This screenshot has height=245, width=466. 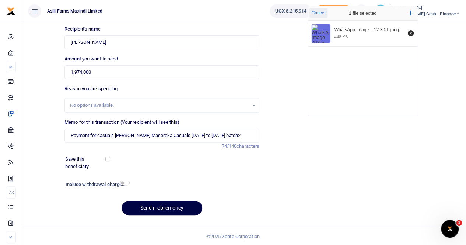 What do you see at coordinates (318, 13) in the screenshot?
I see `button: Cancel` at bounding box center [318, 13].